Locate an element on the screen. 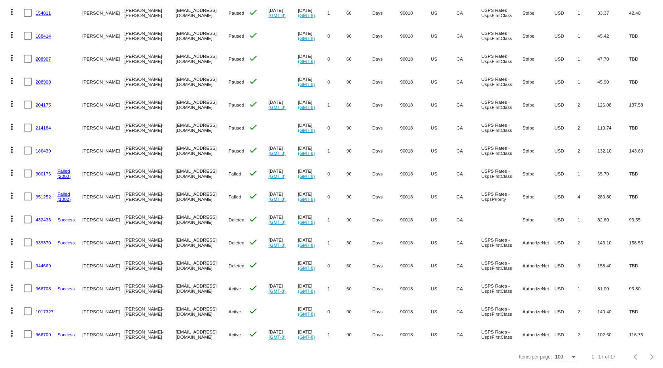 This screenshot has width=663, height=368. a: Failed is located at coordinates (64, 194).